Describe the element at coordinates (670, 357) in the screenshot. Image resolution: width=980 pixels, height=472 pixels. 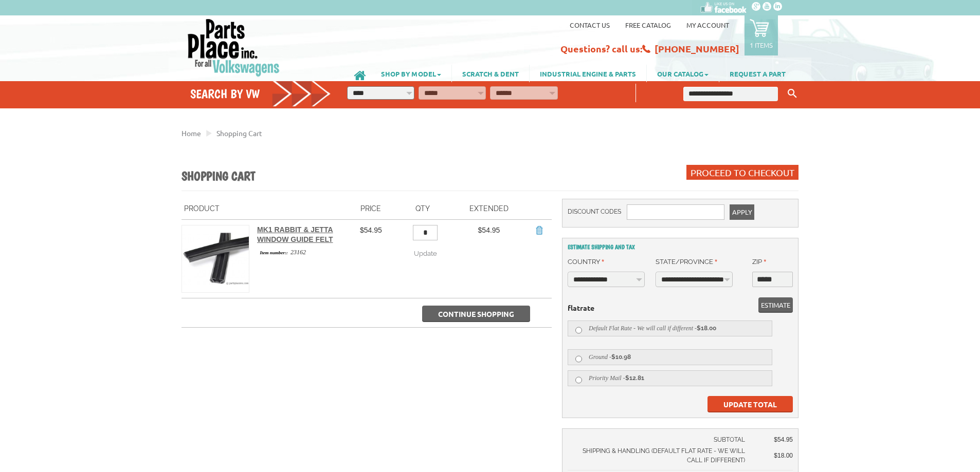
I see `label: Ground -` at that location.